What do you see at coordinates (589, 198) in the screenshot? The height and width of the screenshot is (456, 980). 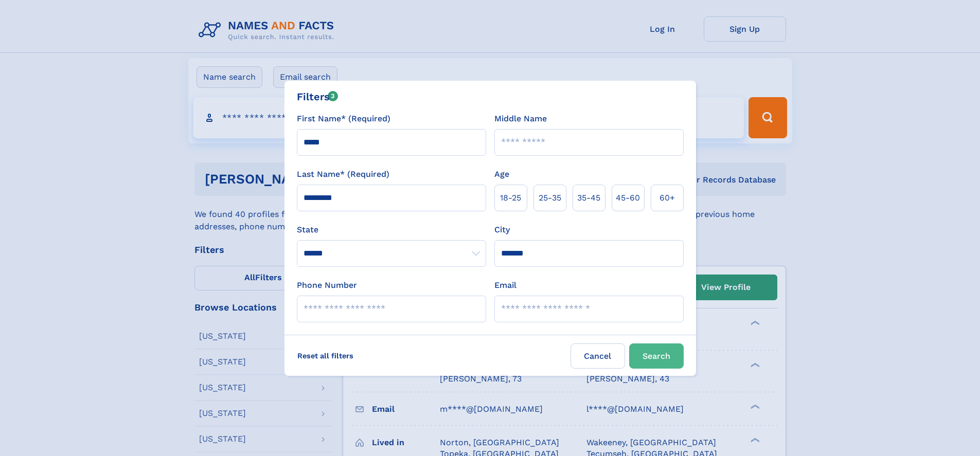 I see `span: 35‑45` at bounding box center [589, 198].